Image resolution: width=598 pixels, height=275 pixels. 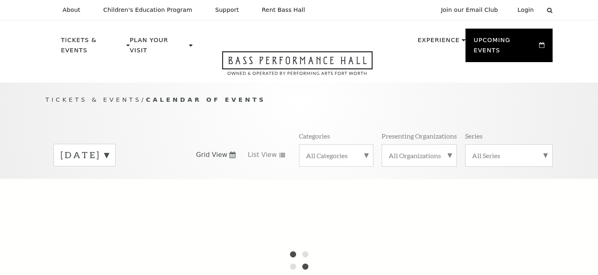 What do you see at coordinates (148, 10) in the screenshot?
I see `p: Children's Education Program` at bounding box center [148, 10].